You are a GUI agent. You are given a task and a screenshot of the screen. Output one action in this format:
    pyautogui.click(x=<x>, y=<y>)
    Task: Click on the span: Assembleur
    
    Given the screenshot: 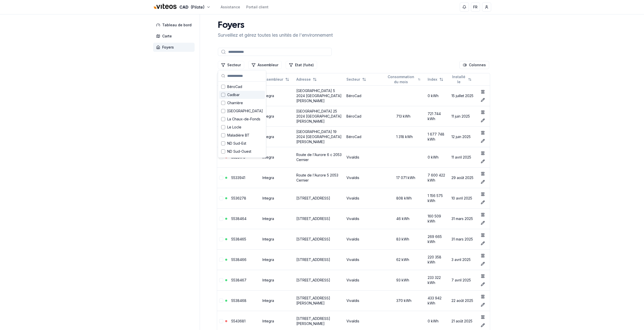 What is the action you would take?
    pyautogui.click(x=273, y=79)
    